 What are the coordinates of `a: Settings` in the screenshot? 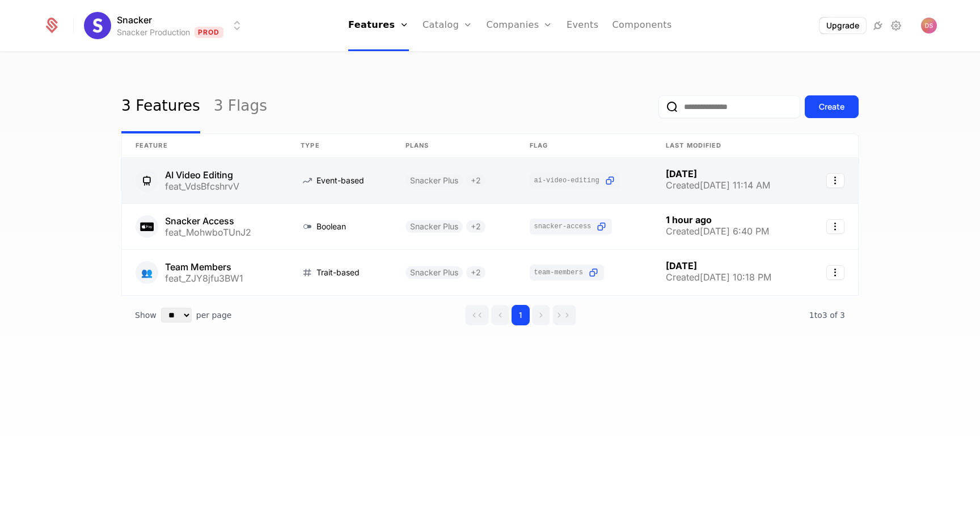 It's located at (896, 26).